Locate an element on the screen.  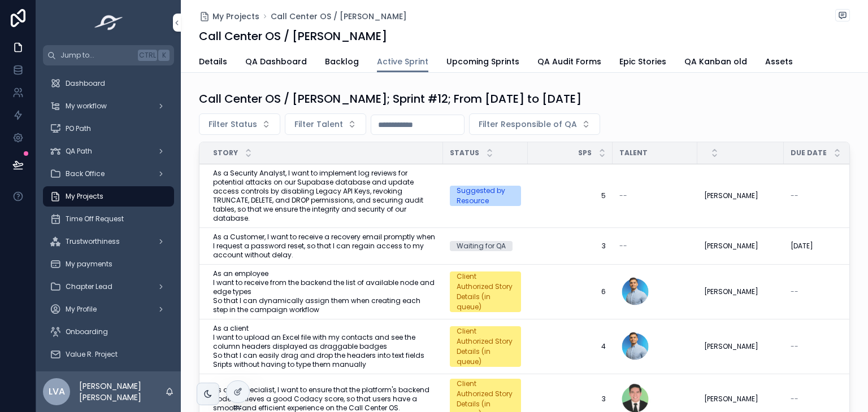
span: Dashboard is located at coordinates (85, 83).